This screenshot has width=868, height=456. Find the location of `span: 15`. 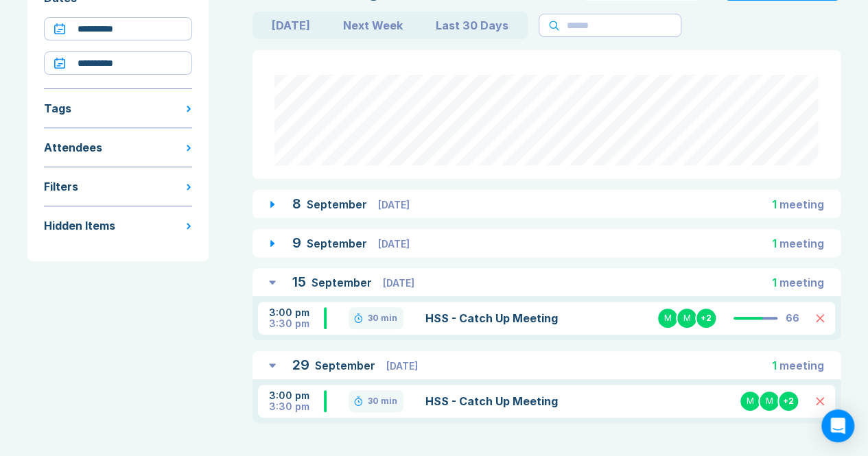

span: 15 is located at coordinates (299, 282).